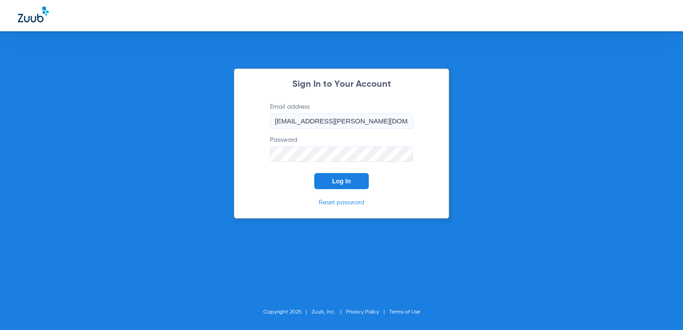 Image resolution: width=683 pixels, height=330 pixels. Describe the element at coordinates (341, 202) in the screenshot. I see `a: Reset password` at that location.